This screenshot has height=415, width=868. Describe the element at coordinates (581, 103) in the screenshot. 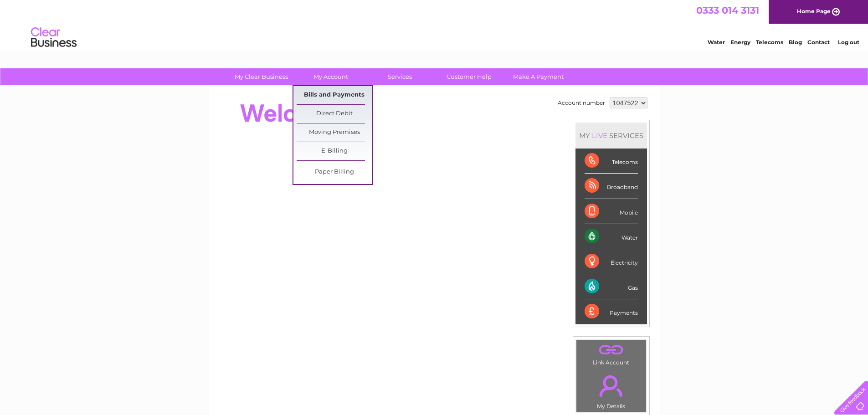

I see `td: Account number` at that location.